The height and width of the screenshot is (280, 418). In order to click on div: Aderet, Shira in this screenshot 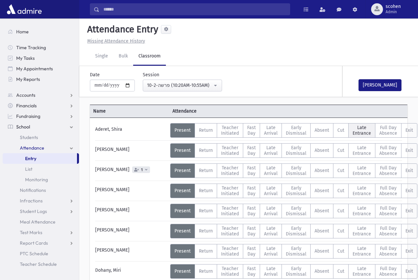, I will do `click(131, 131)`.